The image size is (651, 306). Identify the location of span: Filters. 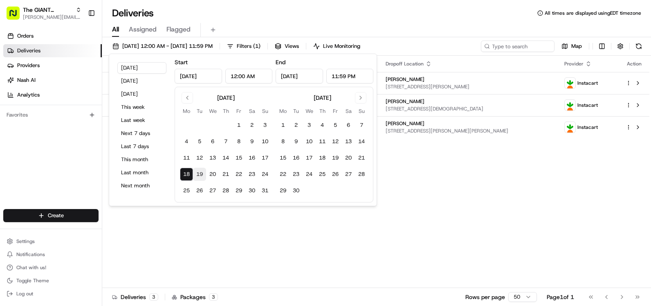
(249, 46).